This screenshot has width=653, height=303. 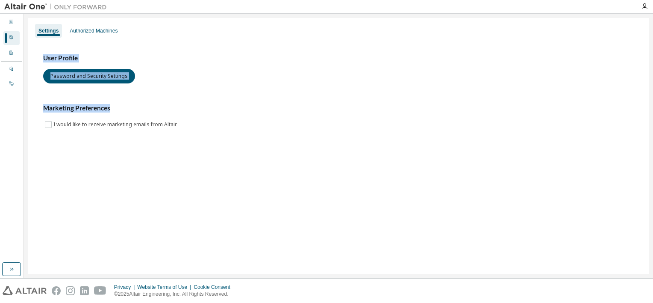 I want to click on div: Website Terms of Use, so click(x=165, y=287).